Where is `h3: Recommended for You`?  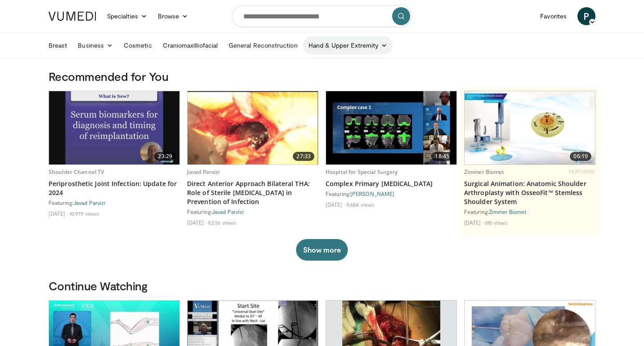
h3: Recommended for You is located at coordinates (322, 76).